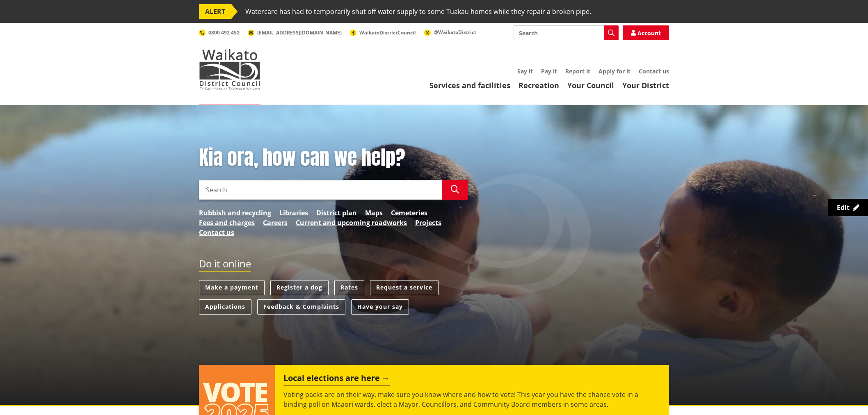 The image size is (868, 415). Describe the element at coordinates (337, 379) in the screenshot. I see `h2: Local elections are here` at that location.